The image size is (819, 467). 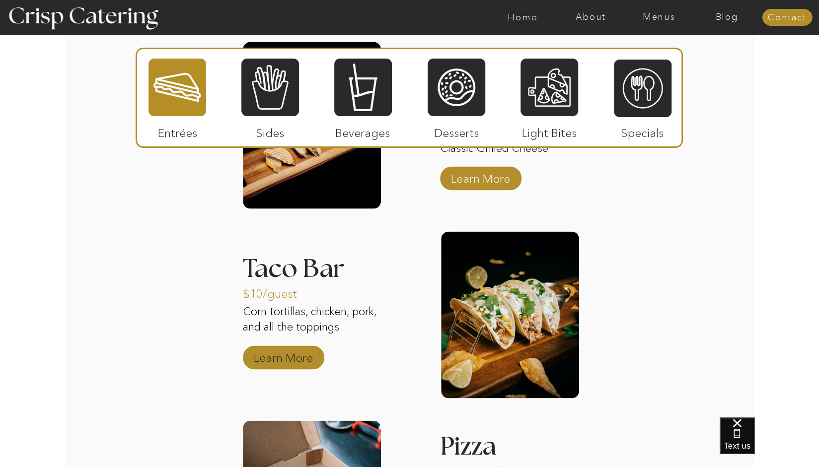 What do you see at coordinates (727, 17) in the screenshot?
I see `a: Blog` at bounding box center [727, 17].